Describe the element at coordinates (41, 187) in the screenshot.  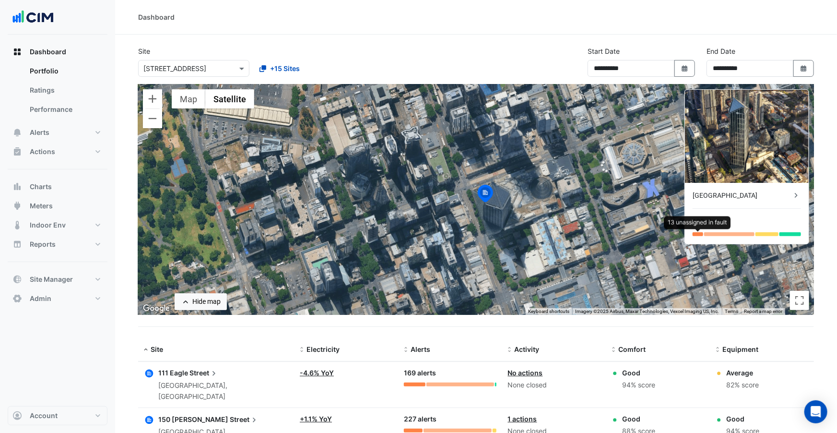
I see `span: Charts` at that location.